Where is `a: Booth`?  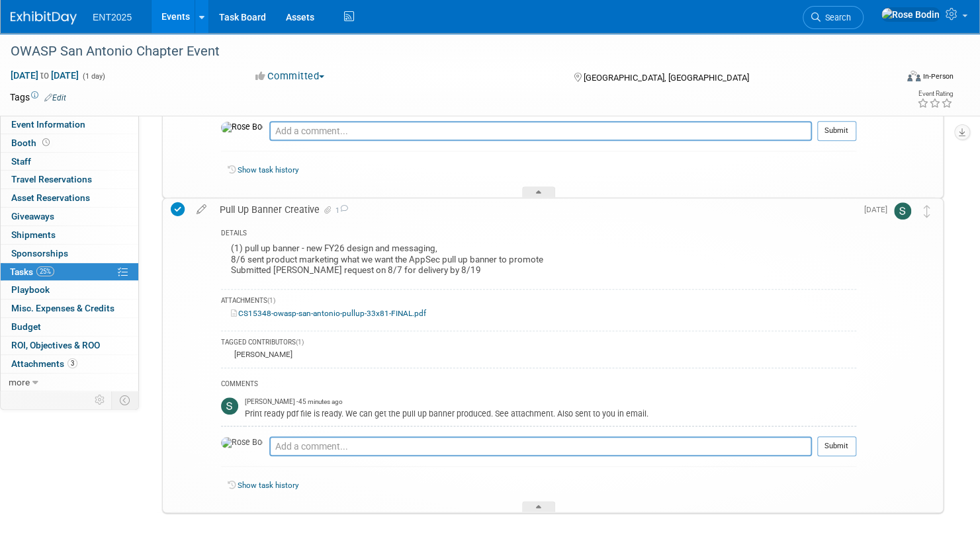 a: Booth is located at coordinates (69, 143).